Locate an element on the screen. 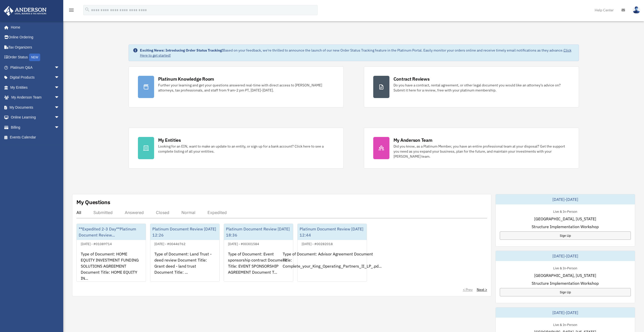 The width and height of the screenshot is (644, 332). img: User Pic is located at coordinates (636, 10).